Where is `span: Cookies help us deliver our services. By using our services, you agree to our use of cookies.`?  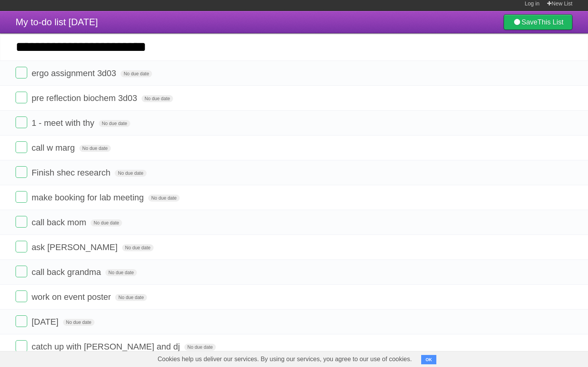 span: Cookies help us deliver our services. By using our services, you agree to our use of cookies. is located at coordinates (285, 359).